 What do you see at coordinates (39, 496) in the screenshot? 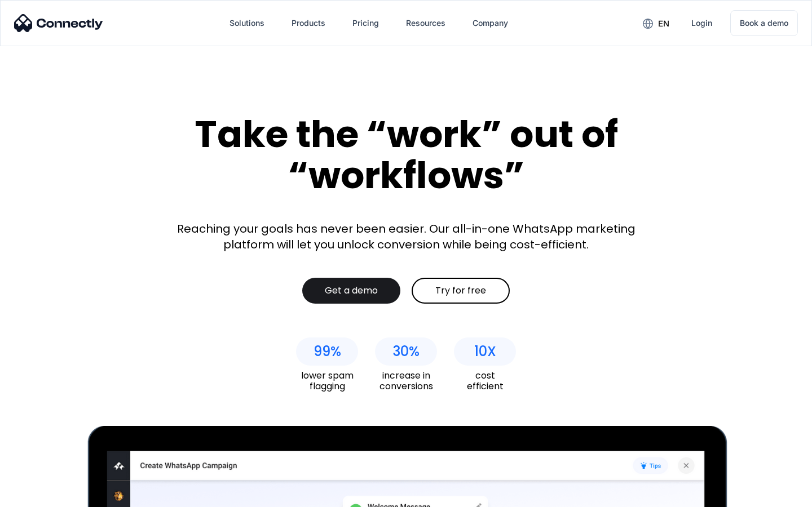
I see `aside: Language selected: English` at bounding box center [39, 496].